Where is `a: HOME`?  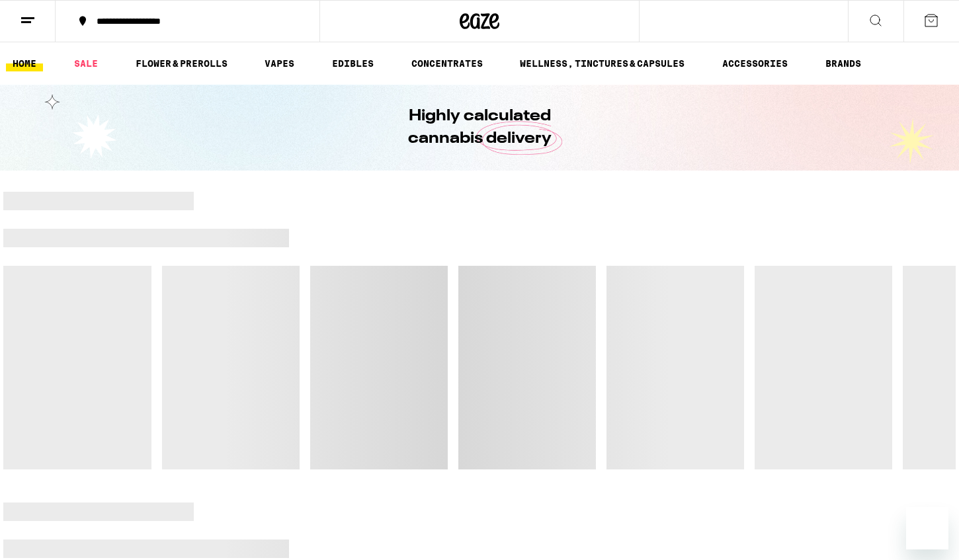
a: HOME is located at coordinates (24, 64).